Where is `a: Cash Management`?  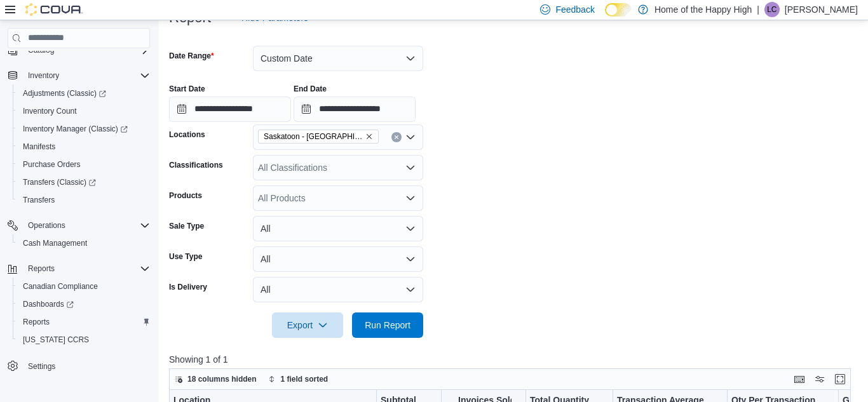
a: Cash Management is located at coordinates (55, 243).